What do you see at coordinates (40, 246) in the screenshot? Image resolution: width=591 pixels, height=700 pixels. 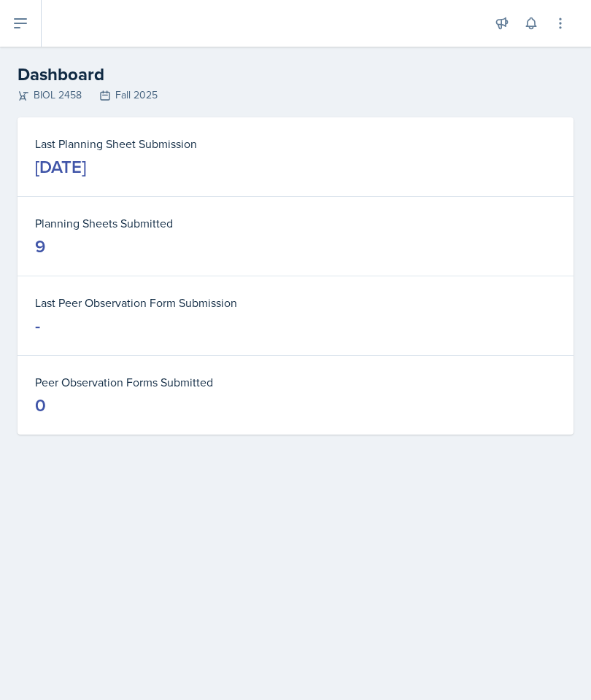 I see `div: 9` at bounding box center [40, 246].